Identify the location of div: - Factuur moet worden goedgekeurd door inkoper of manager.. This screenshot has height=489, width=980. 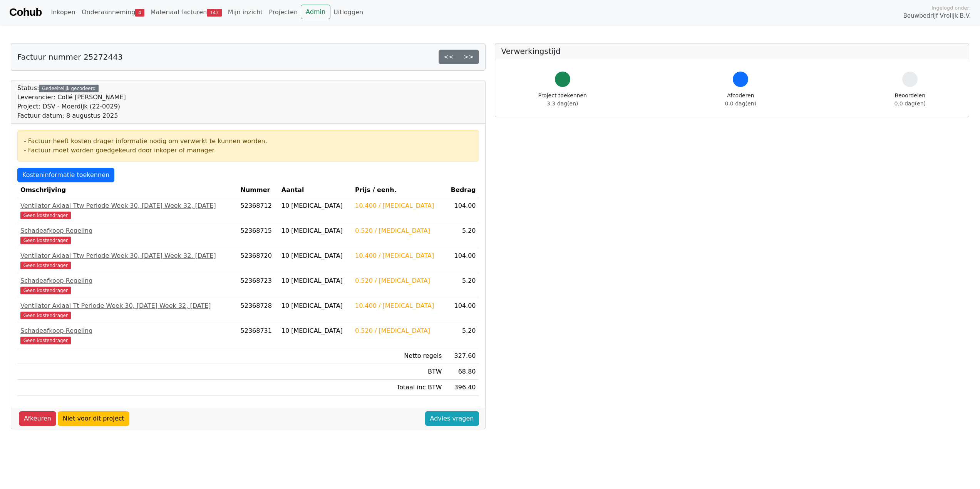
(248, 150).